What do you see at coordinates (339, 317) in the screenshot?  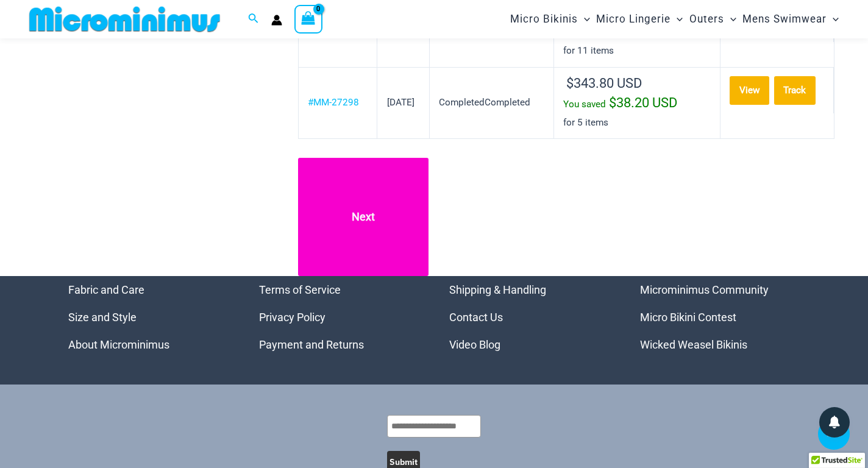 I see `aside: Footer Widget 2` at bounding box center [339, 317].